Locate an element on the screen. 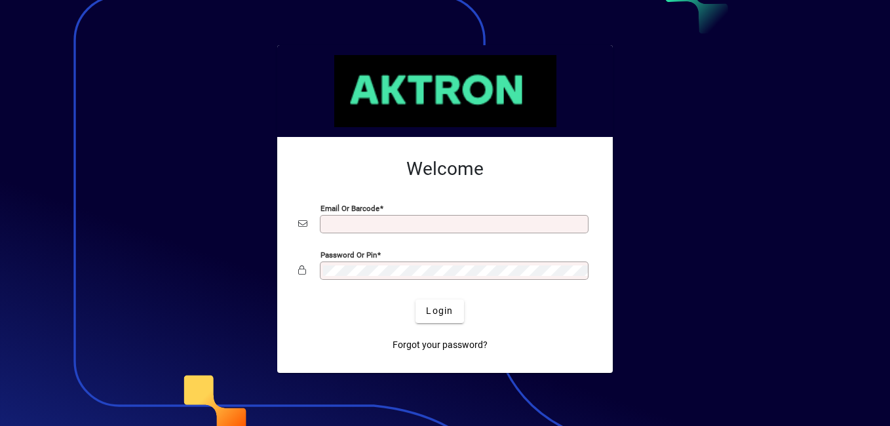 The height and width of the screenshot is (426, 890). span: Login is located at coordinates (439, 310).